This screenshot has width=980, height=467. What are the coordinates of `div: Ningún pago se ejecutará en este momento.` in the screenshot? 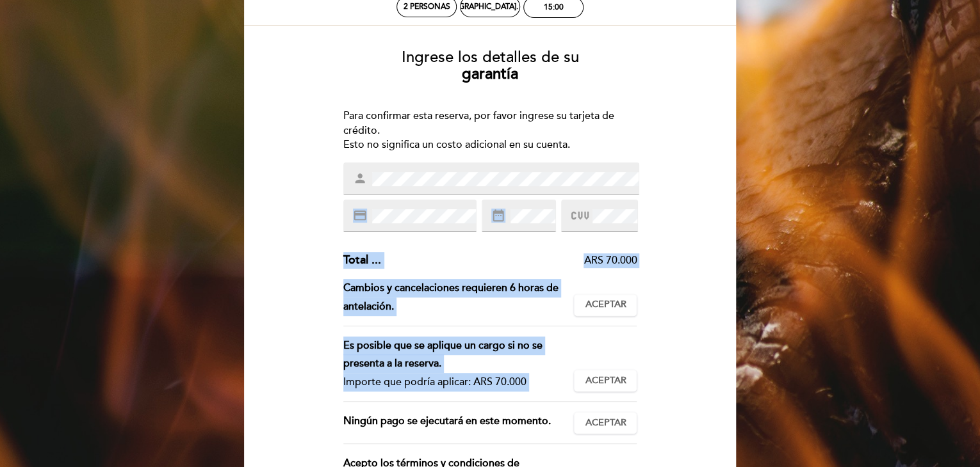 It's located at (459, 423).